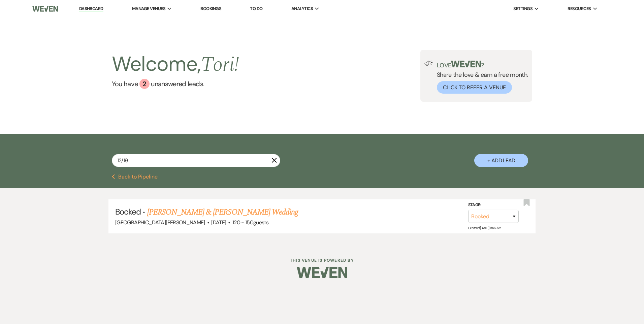 This screenshot has width=644, height=324. Describe the element at coordinates (135, 177) in the screenshot. I see `button: Back to Pipeline` at that location.